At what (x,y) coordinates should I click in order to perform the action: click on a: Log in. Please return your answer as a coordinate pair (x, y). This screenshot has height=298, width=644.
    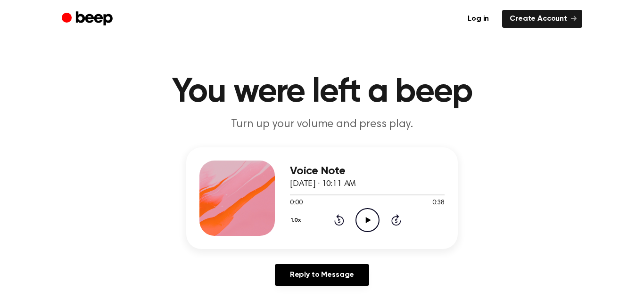
    Looking at the image, I should click on (478, 19).